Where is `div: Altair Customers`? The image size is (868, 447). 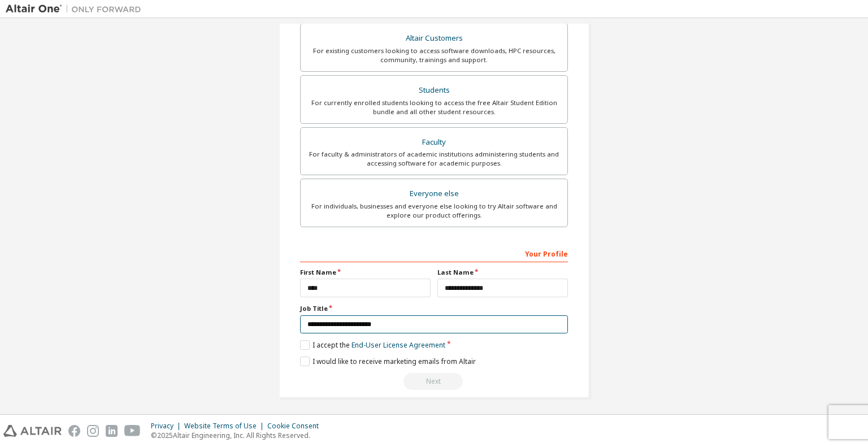 div: Altair Customers is located at coordinates (434, 38).